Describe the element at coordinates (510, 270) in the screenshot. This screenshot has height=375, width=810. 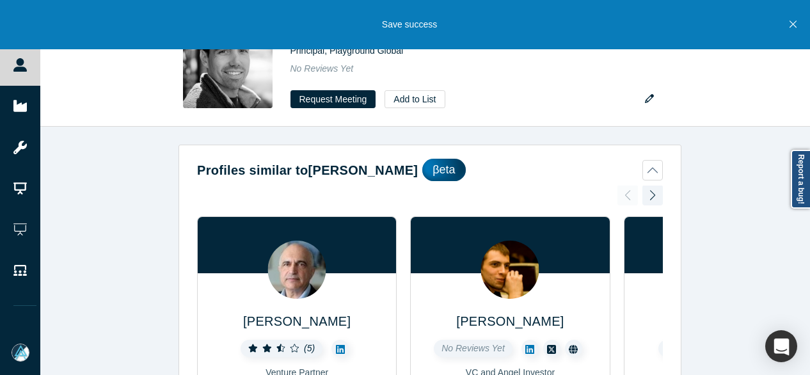
I see `img: Peter Zhegin's Profile Image` at that location.